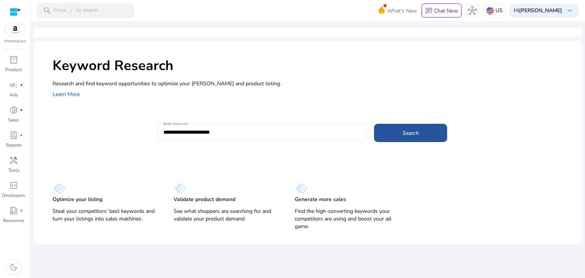 The image size is (585, 278). I want to click on span: chat, so click(429, 11).